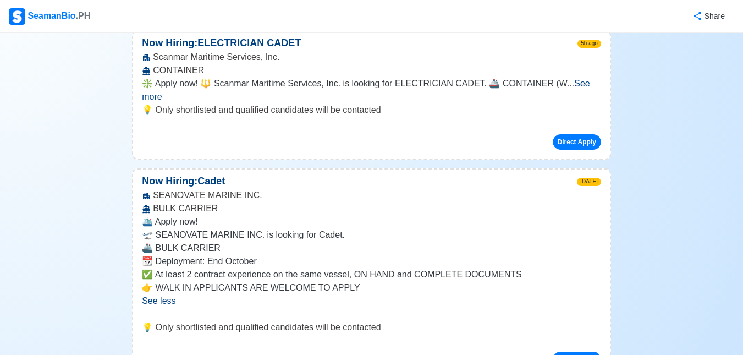 The height and width of the screenshot is (355, 743). Describe the element at coordinates (371, 222) in the screenshot. I see `p: 🛳️ Apply now!` at that location.